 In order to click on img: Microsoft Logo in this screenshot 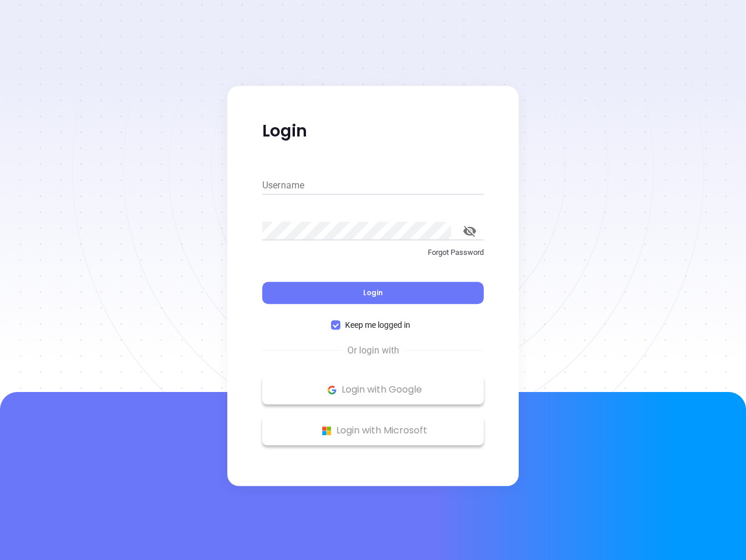, I will do `click(326, 430)`.